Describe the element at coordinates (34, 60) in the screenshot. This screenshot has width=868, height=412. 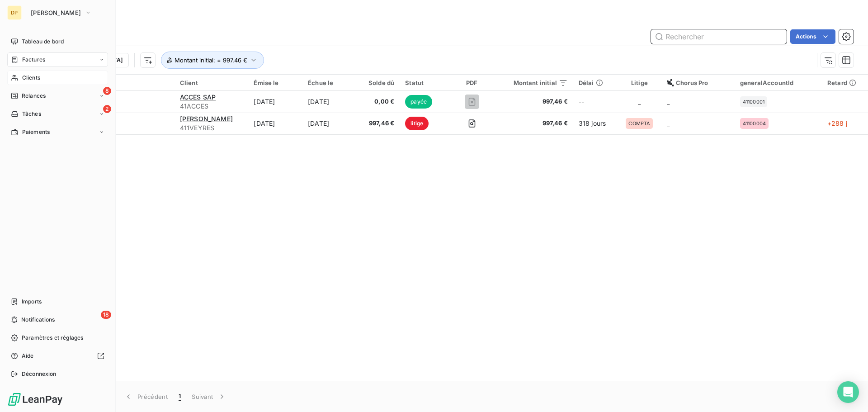
I see `span: Factures` at that location.